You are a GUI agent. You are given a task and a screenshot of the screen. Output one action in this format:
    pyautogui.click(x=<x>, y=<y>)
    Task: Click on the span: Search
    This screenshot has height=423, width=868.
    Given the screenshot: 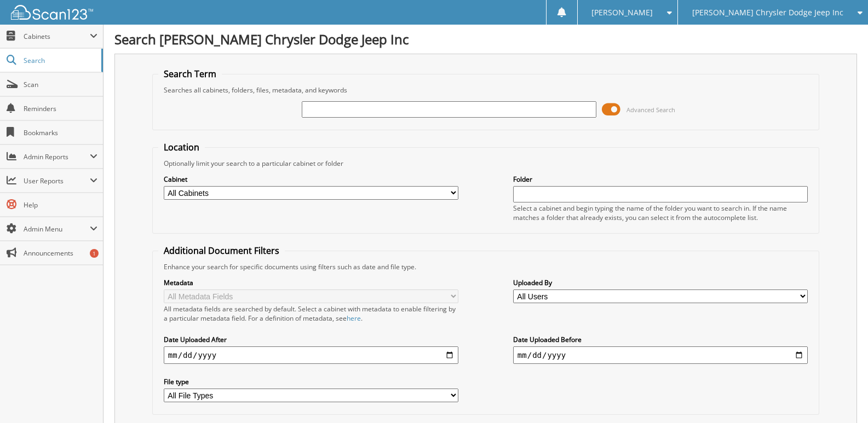 What is the action you would take?
    pyautogui.click(x=60, y=60)
    